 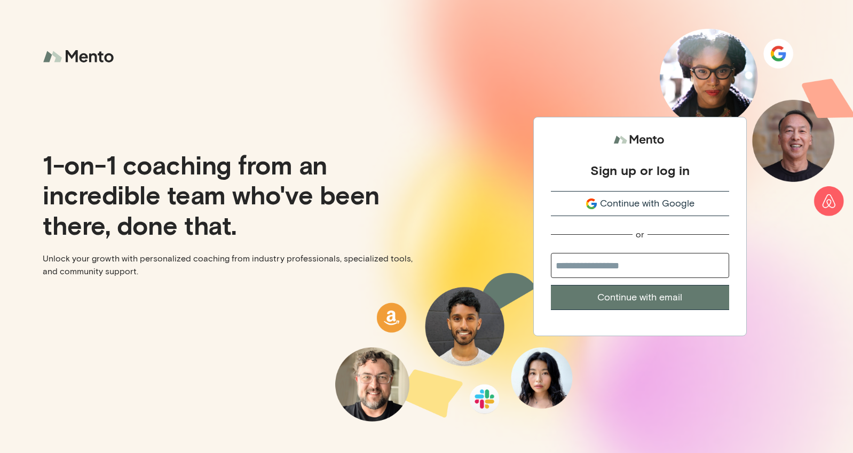 I want to click on p: Unlock your growth with personalized coaching from industry professionals, specialized tools, and..., so click(x=230, y=265).